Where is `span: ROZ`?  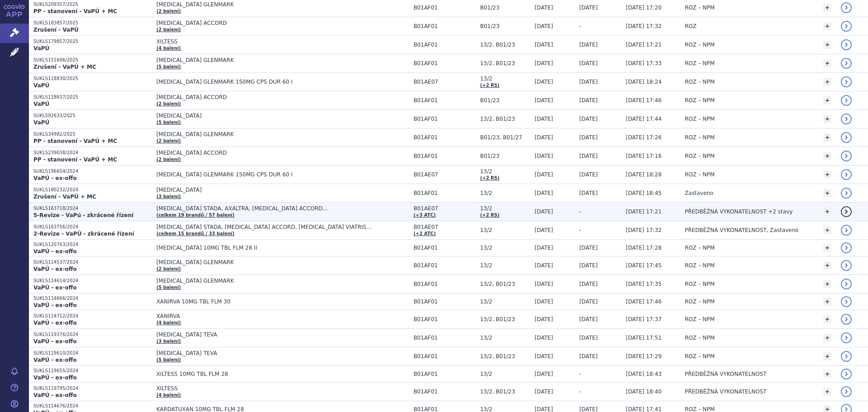 span: ROZ is located at coordinates (691, 26).